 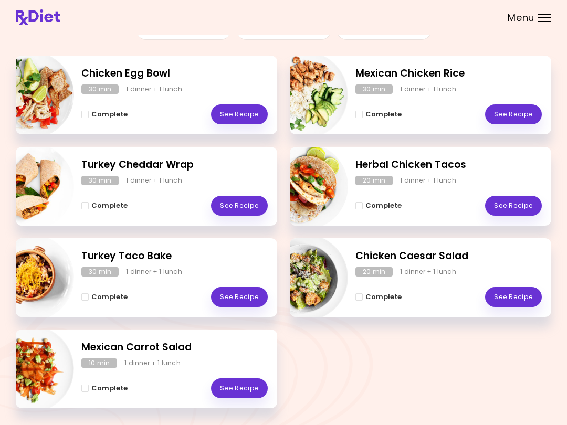 What do you see at coordinates (104, 206) in the screenshot?
I see `button: Complete - Turkey Cheddar Wrap` at bounding box center [104, 206].